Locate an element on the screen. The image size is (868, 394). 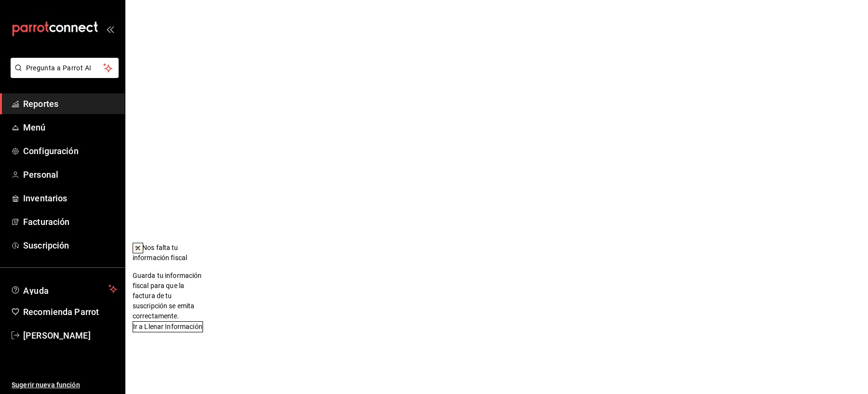
a: Pregunta a Parrot AI is located at coordinates (62, 75).